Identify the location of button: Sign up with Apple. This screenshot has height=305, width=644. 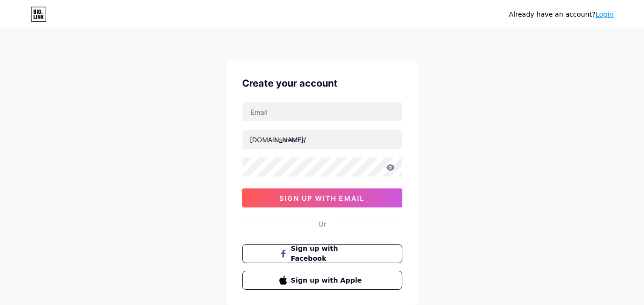
(322, 280).